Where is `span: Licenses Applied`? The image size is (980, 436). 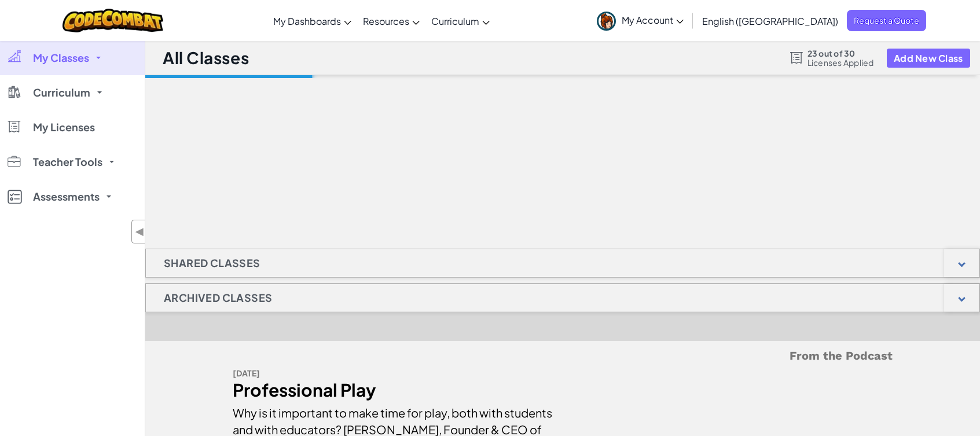 span: Licenses Applied is located at coordinates (840, 63).